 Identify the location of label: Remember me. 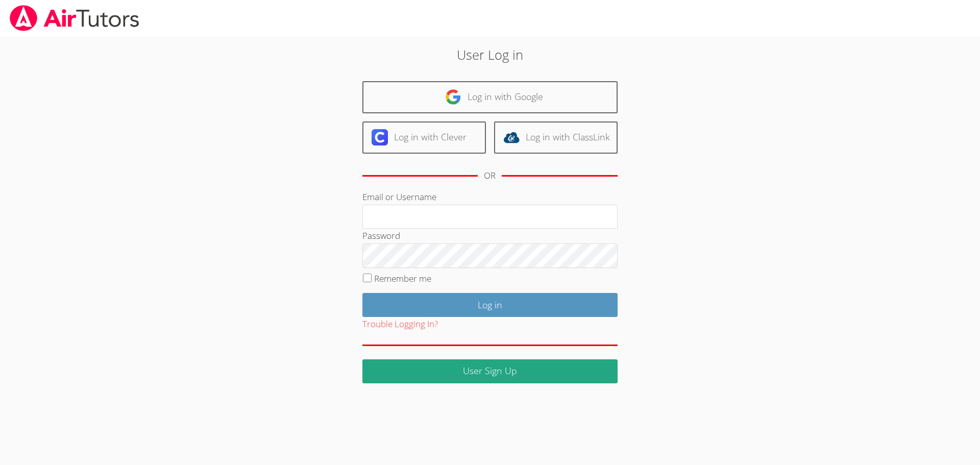
(403, 278).